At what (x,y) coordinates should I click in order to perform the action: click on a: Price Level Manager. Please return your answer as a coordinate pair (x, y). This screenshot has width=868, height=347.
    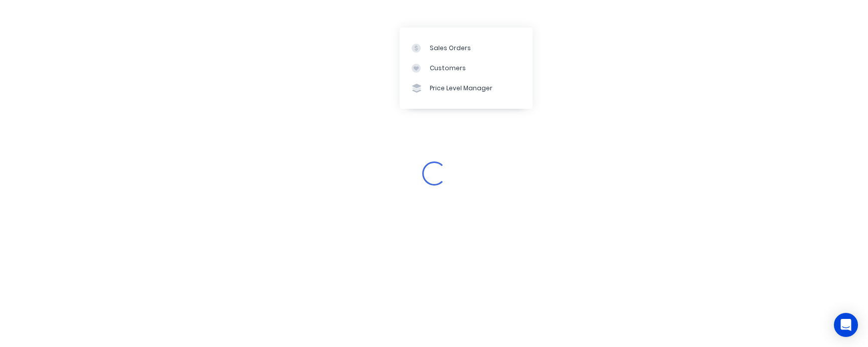
    Looking at the image, I should click on (465, 88).